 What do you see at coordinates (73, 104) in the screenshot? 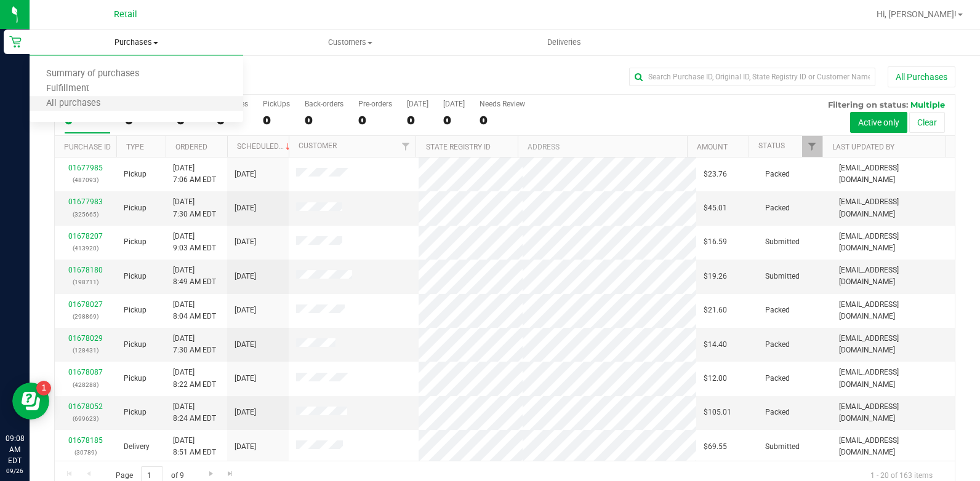
I see `span: All purchases` at bounding box center [73, 104].